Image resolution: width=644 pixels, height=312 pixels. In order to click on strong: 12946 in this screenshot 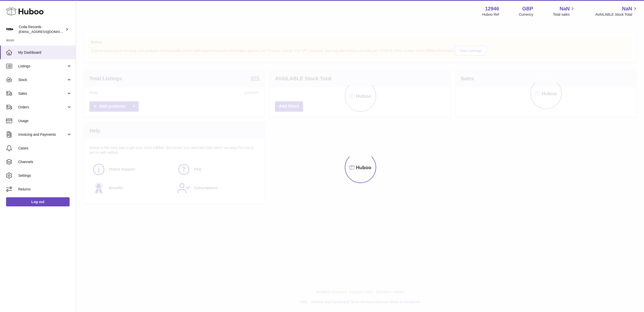, I will do `click(492, 9)`.